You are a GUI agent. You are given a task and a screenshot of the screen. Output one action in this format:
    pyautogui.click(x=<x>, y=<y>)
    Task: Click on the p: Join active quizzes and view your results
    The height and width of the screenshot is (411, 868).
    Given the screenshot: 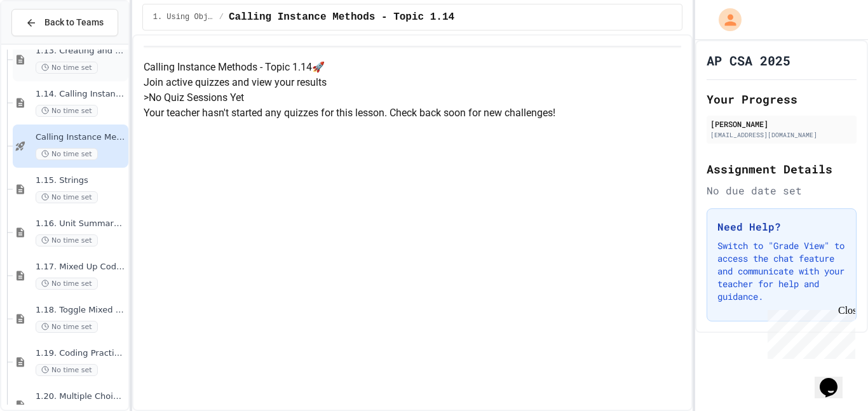 What is the action you would take?
    pyautogui.click(x=413, y=83)
    